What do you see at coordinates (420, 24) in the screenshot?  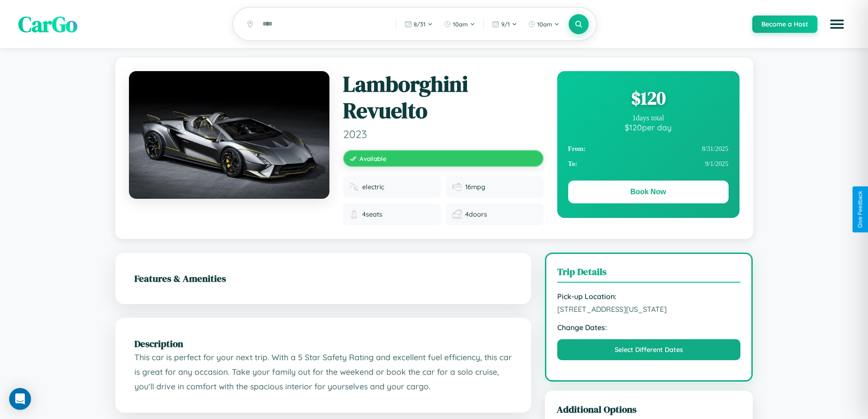 I see `span: 8 / 31` at bounding box center [420, 24].